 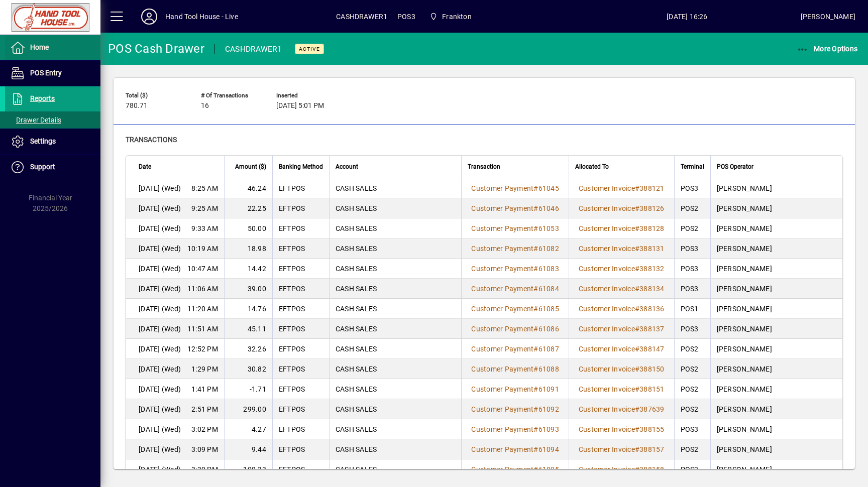 What do you see at coordinates (548, 329) in the screenshot?
I see `span: 61086` at bounding box center [548, 329].